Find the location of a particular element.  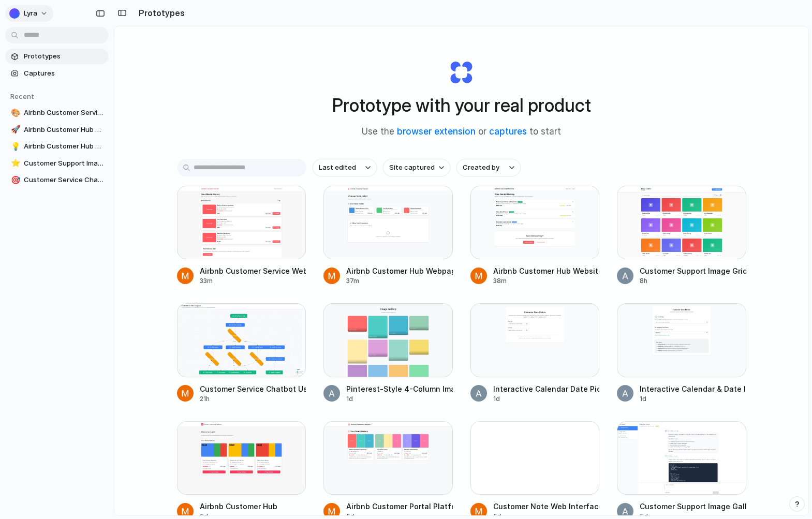

span: Prototypes is located at coordinates (64, 57).